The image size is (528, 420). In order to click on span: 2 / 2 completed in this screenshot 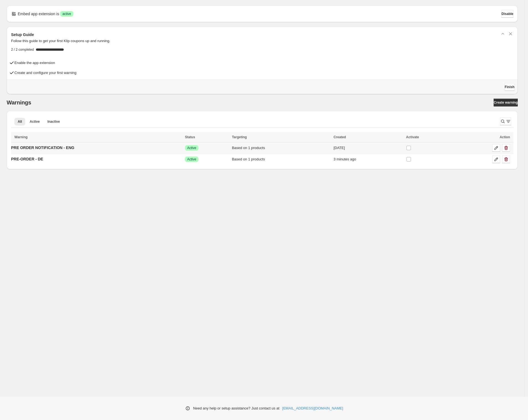, I will do `click(22, 49)`.